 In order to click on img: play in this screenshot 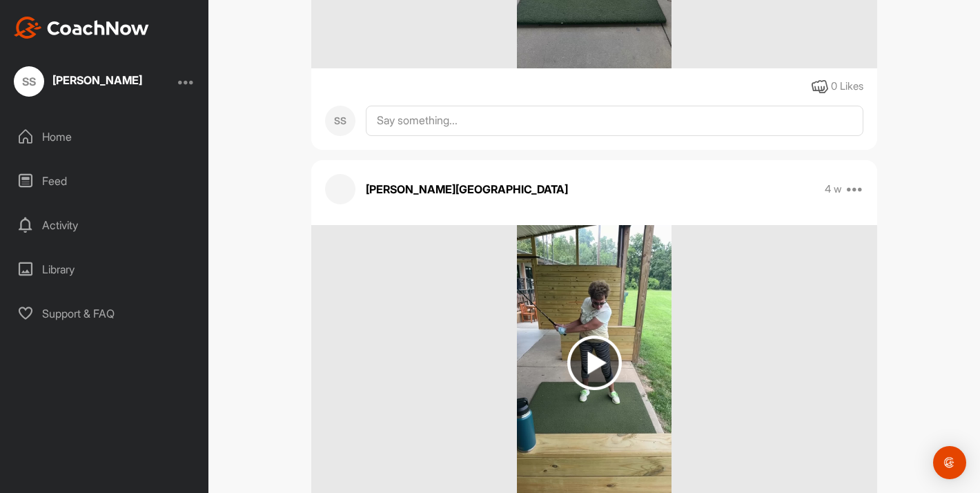, I will do `click(594, 363)`.